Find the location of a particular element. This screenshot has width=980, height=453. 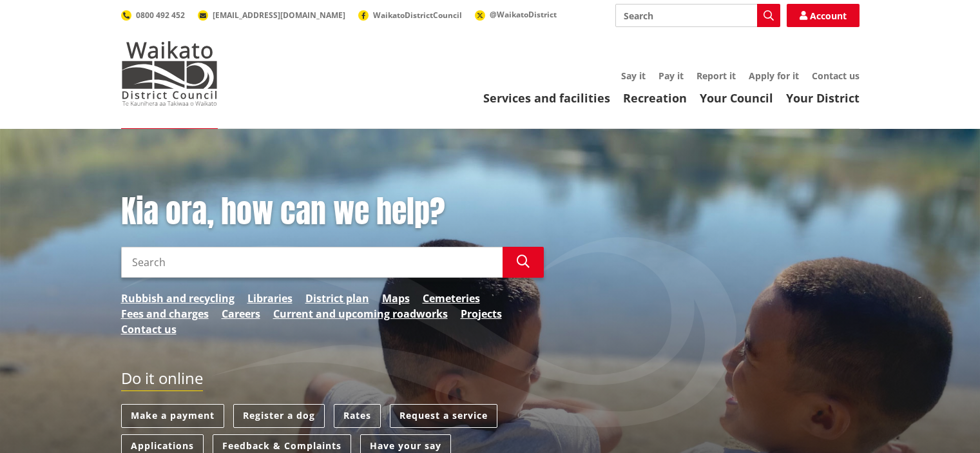

h2: Do it online is located at coordinates (162, 380).